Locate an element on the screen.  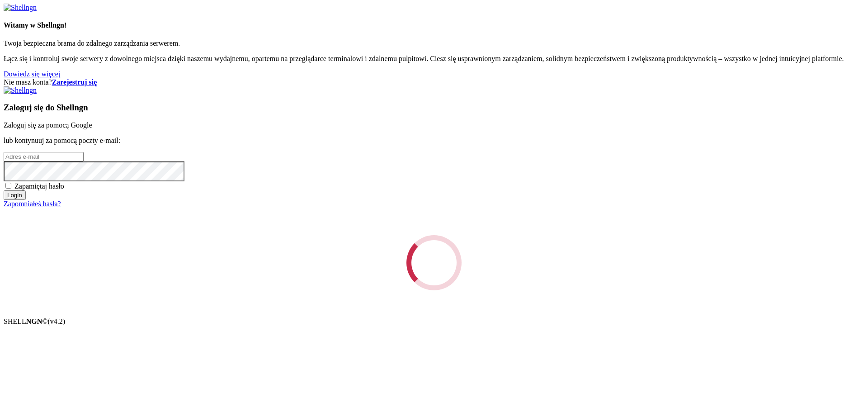
input: Zapamiętaj hasło is located at coordinates (8, 186).